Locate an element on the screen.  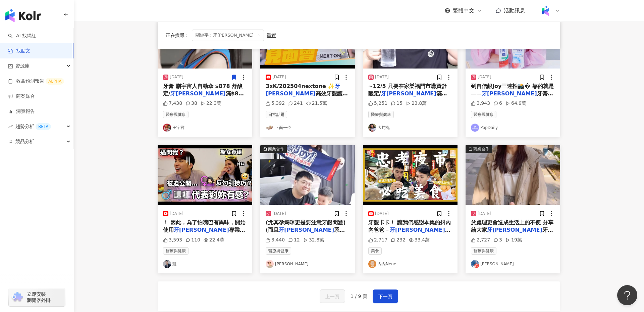
span: 高效牙齦護理漱口水 刷牙流血、牙齦 is located at coordinates (307, 97).